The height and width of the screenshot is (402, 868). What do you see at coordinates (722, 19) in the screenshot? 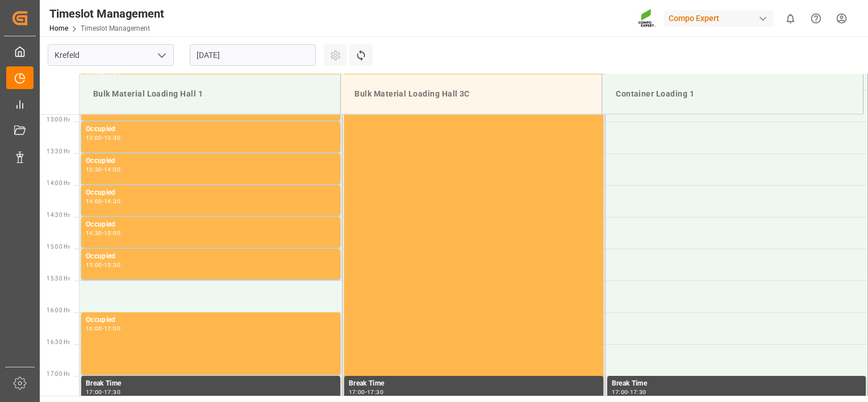
I see `button: Compo Expert` at bounding box center [722, 19].